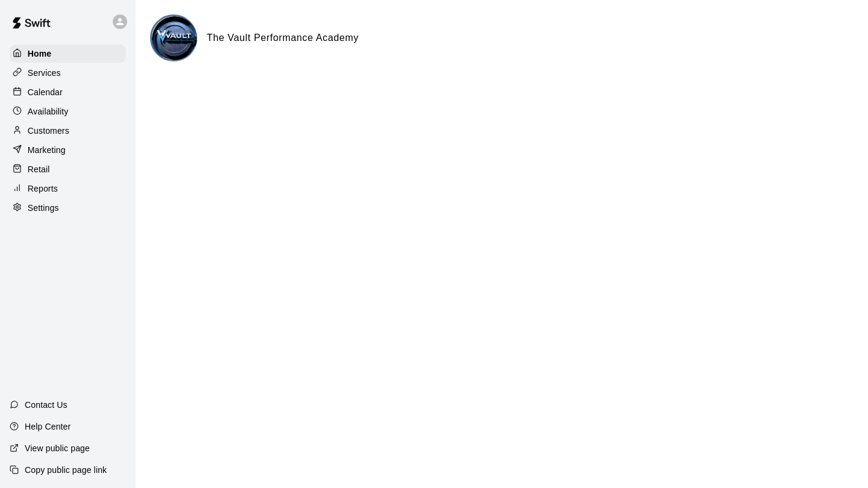 The width and height of the screenshot is (868, 488). What do you see at coordinates (68, 111) in the screenshot?
I see `div: Availability` at bounding box center [68, 111].